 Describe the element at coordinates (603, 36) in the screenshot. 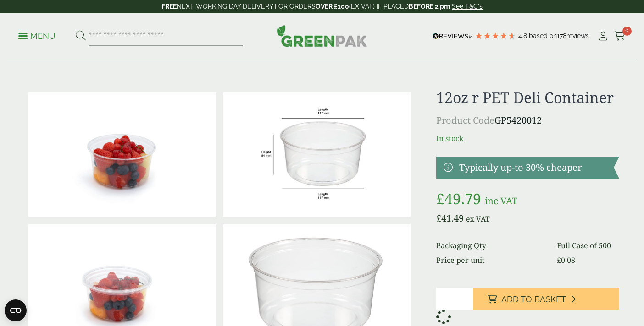

I see `i: My Account` at that location.